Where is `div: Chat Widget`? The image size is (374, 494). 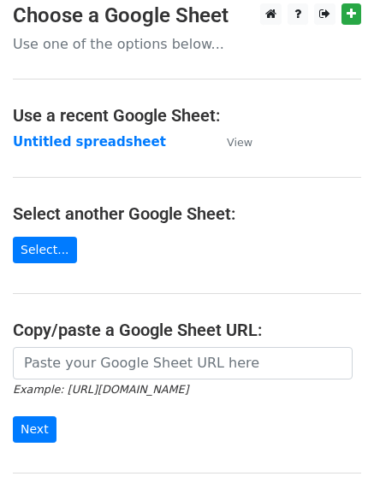 div: Chat Widget is located at coordinates (331, 453).